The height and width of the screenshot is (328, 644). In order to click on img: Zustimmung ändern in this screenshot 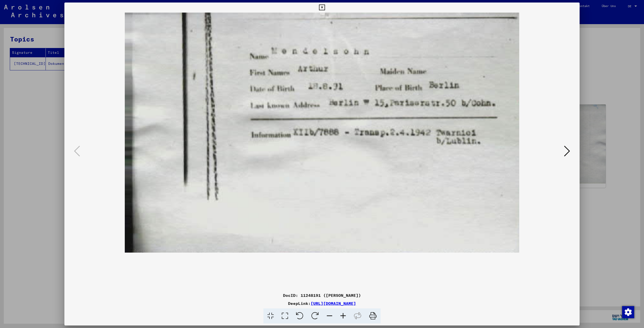, I will do `click(628, 312)`.